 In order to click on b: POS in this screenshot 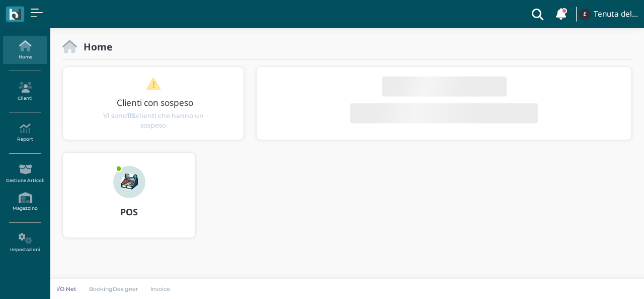, I will do `click(129, 212)`.